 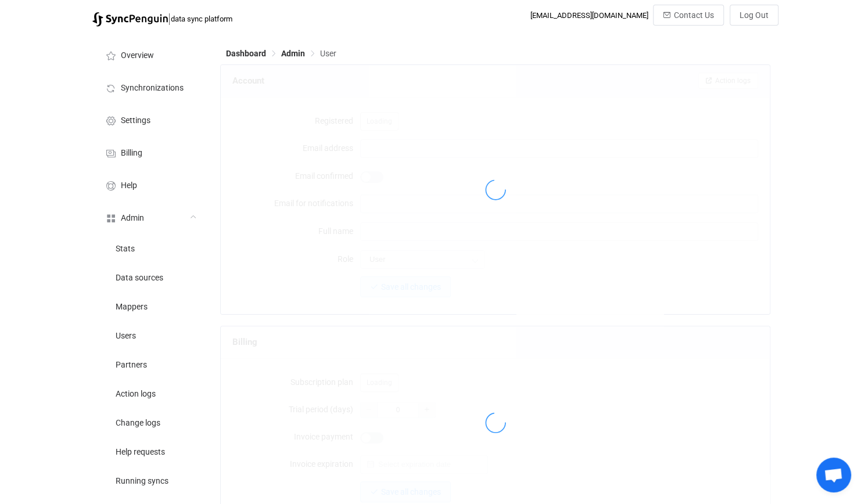 I want to click on span: Synchronizations, so click(x=152, y=89).